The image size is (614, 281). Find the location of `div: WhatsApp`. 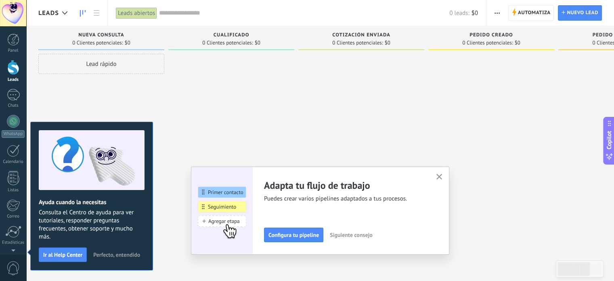

div: WhatsApp is located at coordinates (13, 134).